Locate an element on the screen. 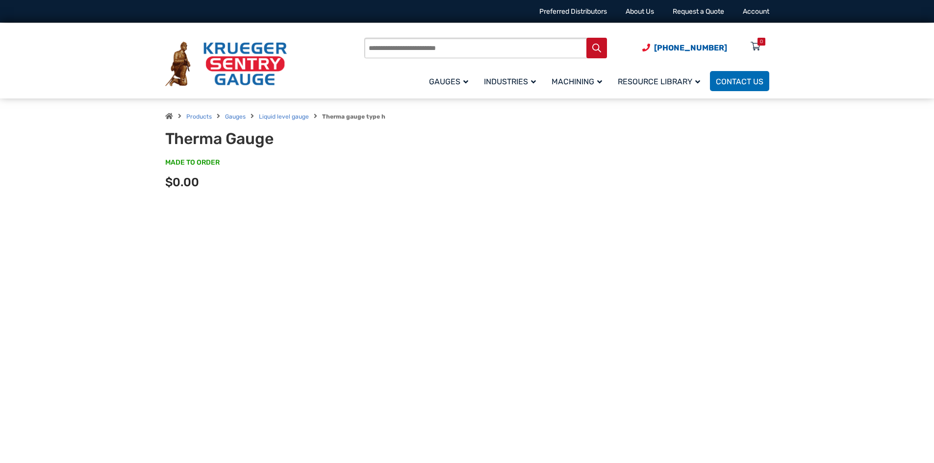  span: Machining is located at coordinates (576, 81).